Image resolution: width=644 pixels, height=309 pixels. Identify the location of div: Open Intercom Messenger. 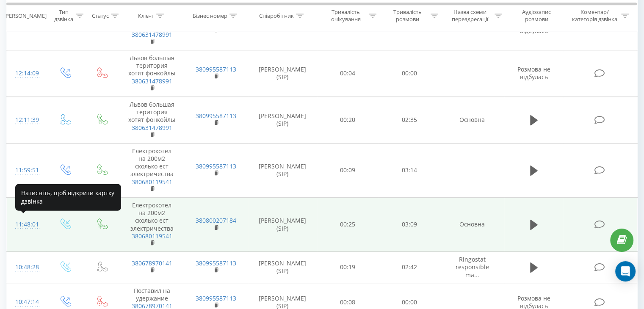
(626, 271).